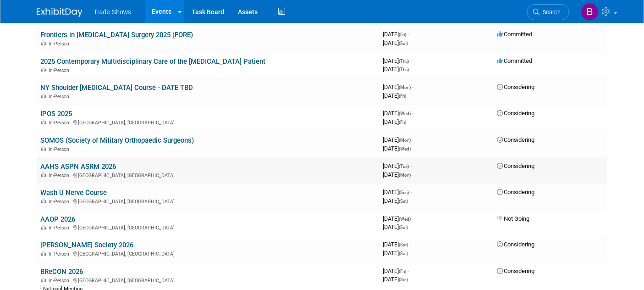  I want to click on a: AAHS ASPN ASRM 2026, so click(78, 166).